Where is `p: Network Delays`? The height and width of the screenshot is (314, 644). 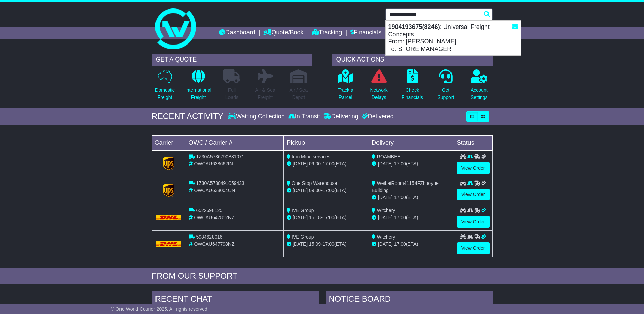
p: Network Delays is located at coordinates (379, 94).